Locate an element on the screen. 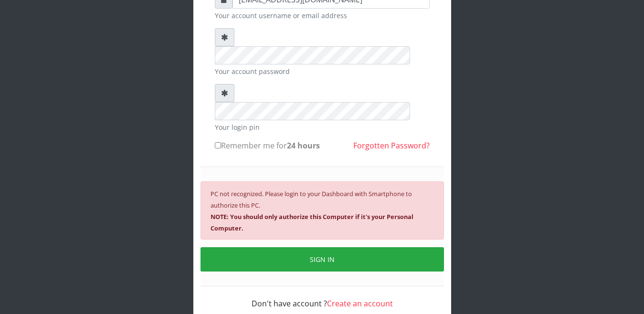 The width and height of the screenshot is (644, 314). small: PC not recognized. Please login to your Dashboard with Smartphone to authorize this PC. is located at coordinates (311, 211).